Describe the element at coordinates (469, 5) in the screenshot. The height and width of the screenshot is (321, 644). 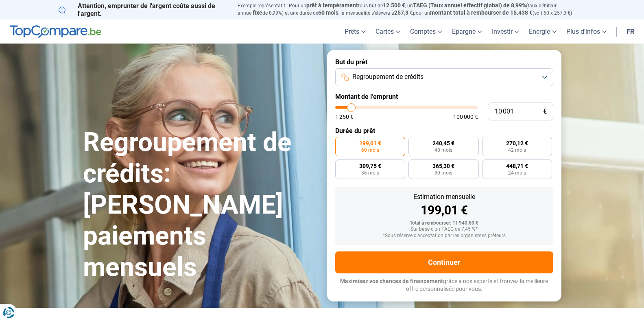
I see `span: TAEG (Taux annuel effectif global) de 8,99%` at that location.